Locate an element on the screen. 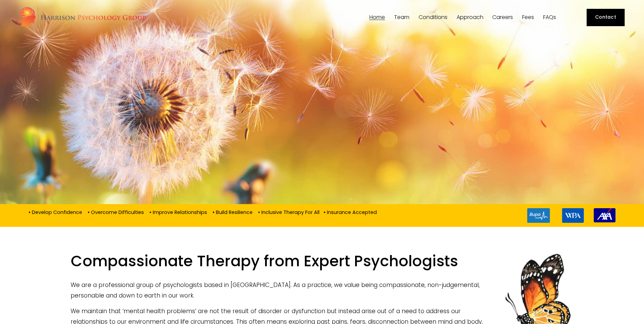 The width and height of the screenshot is (644, 324). span: Team is located at coordinates (402, 17).